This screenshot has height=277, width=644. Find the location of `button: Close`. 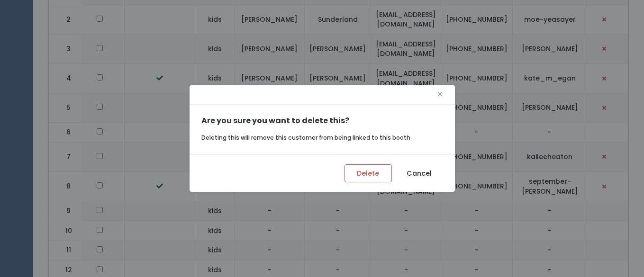

button: Close is located at coordinates (440, 94).